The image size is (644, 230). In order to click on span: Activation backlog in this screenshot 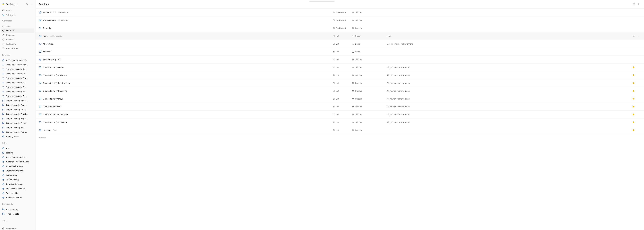, I will do `click(14, 166)`.